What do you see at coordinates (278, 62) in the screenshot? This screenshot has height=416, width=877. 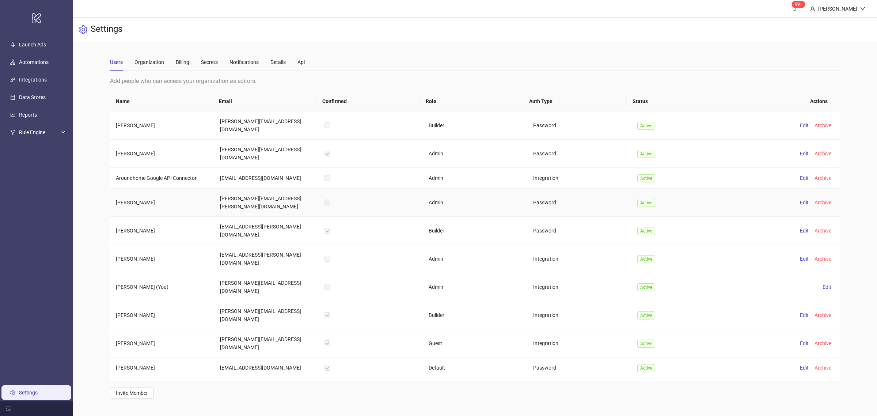 I see `div: Details` at bounding box center [278, 62].